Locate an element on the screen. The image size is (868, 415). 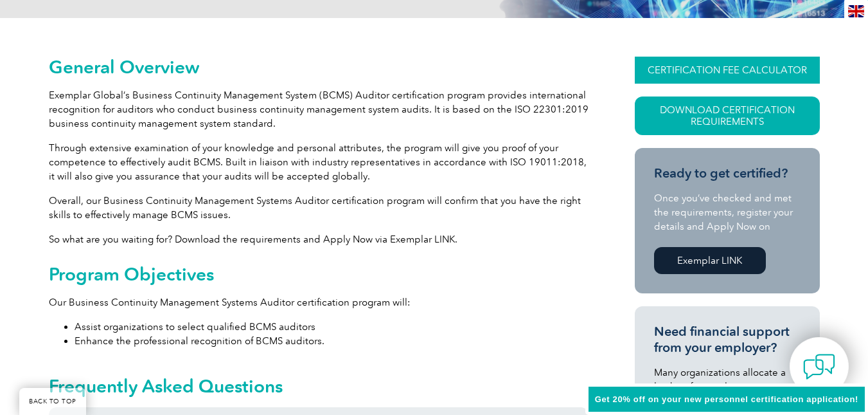
p: Exemplar Global’s Business Continuity Management System (BCMS) Auditor certification program prov... is located at coordinates (319, 109).